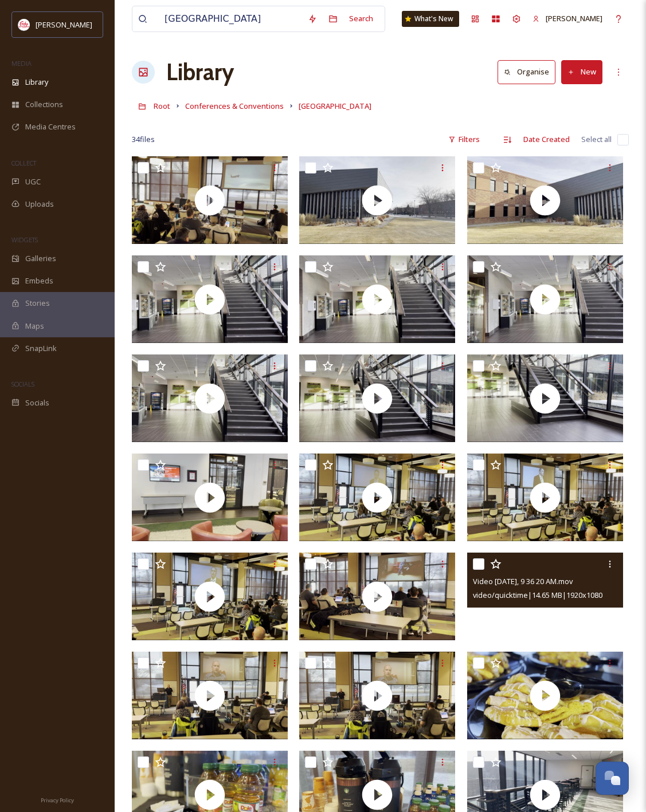 The image size is (646, 812). What do you see at coordinates (39, 280) in the screenshot?
I see `span: Embeds` at bounding box center [39, 280].